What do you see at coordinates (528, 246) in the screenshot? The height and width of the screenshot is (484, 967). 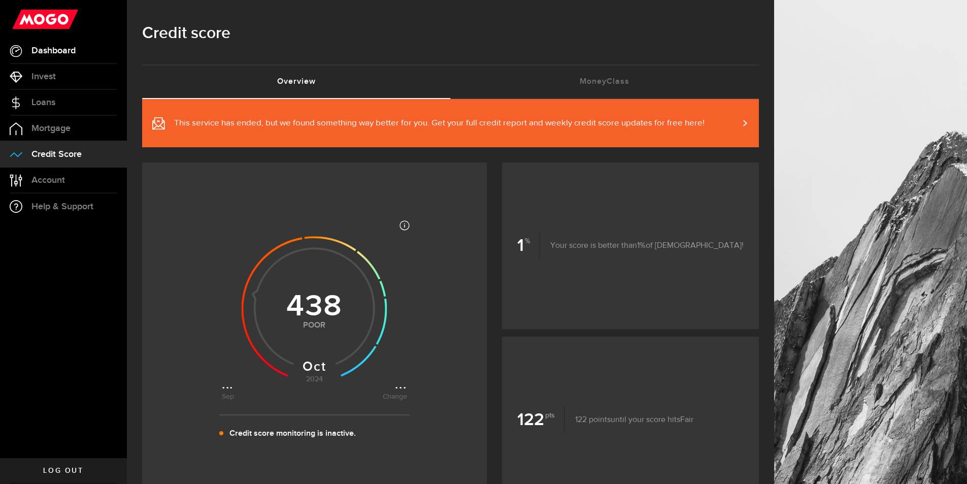 I see `b: 1` at bounding box center [528, 246].